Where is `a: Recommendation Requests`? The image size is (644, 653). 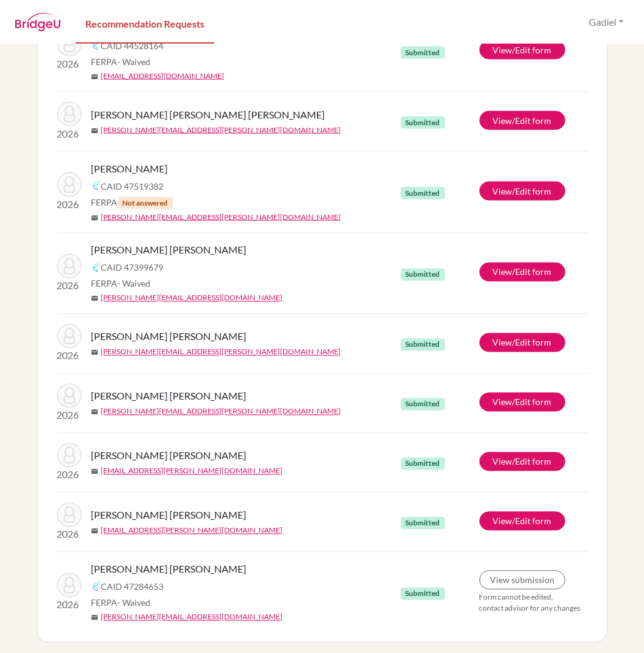
a: Recommendation Requests is located at coordinates (145, 23).